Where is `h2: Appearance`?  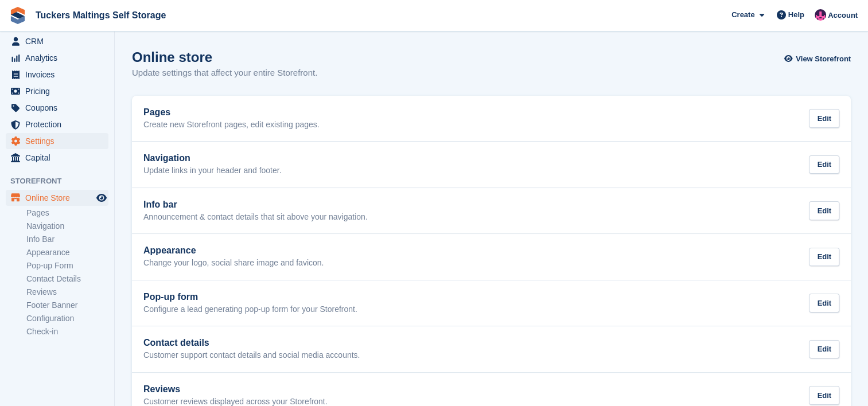 h2: Appearance is located at coordinates (234, 251).